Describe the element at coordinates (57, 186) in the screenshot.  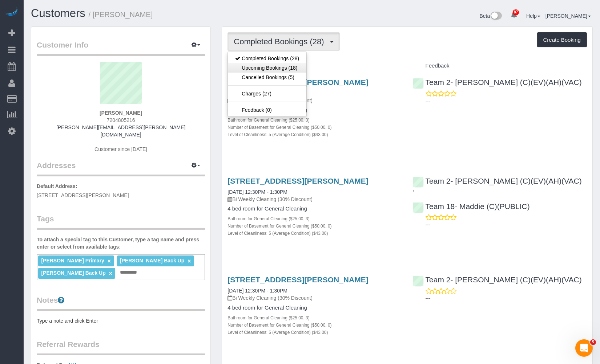
I see `label: Default Address:` at that location.